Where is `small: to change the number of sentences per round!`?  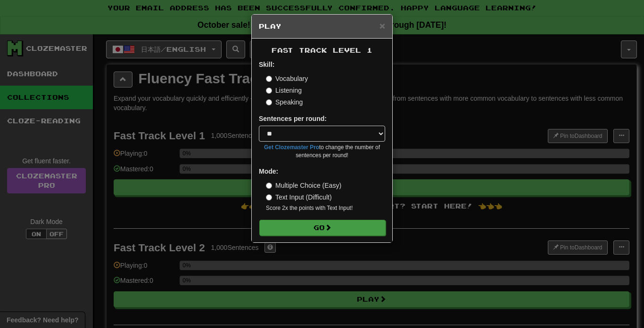
small: to change the number of sentences per round! is located at coordinates (322, 152).